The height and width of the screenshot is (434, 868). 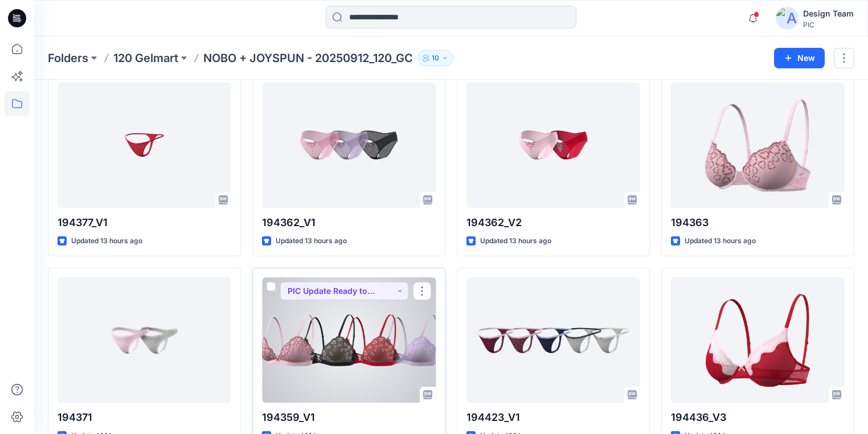 I want to click on img: avatar, so click(x=787, y=18).